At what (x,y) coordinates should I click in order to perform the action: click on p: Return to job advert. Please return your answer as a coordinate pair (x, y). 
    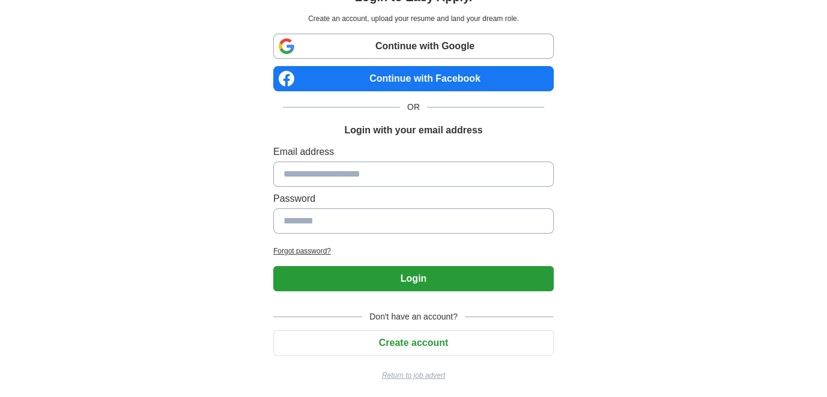
    Looking at the image, I should click on (413, 376).